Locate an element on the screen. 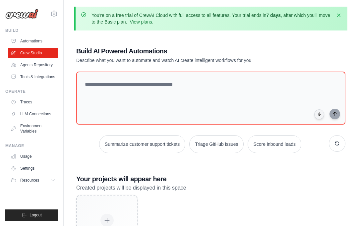 The height and width of the screenshot is (226, 358). button: Score inbound leads is located at coordinates (274, 144).